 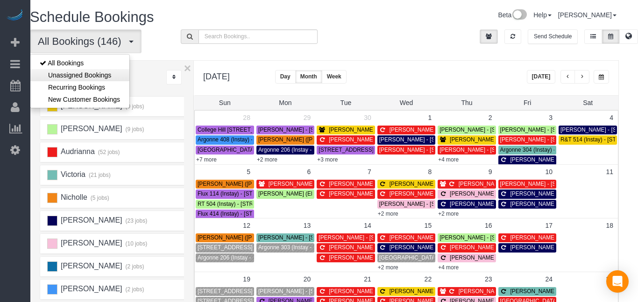 I want to click on a: 30, so click(x=368, y=118).